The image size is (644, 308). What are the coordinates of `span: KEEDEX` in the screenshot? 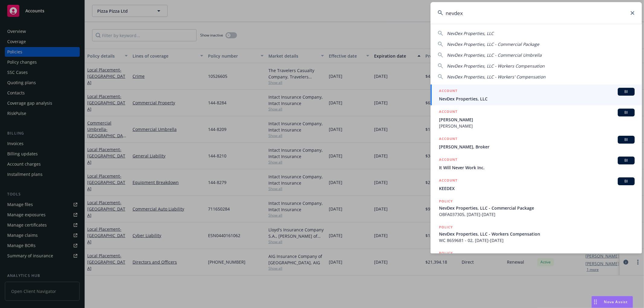 It's located at (537, 188).